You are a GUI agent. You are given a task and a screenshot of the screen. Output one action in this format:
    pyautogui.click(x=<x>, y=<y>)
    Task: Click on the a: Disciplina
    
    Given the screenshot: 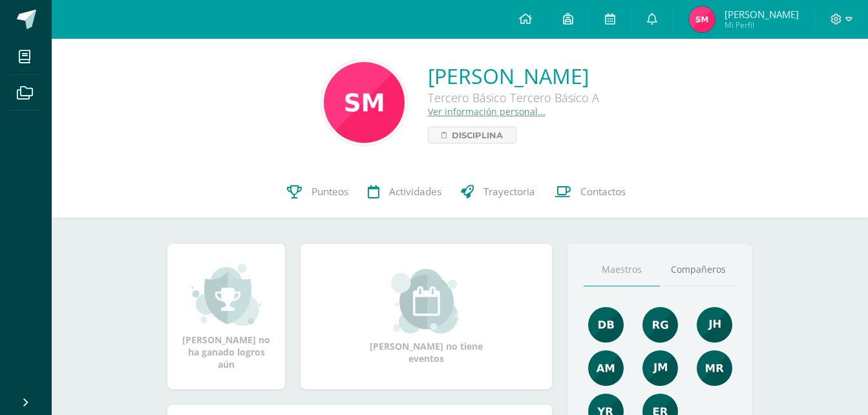 What is the action you would take?
    pyautogui.click(x=472, y=135)
    